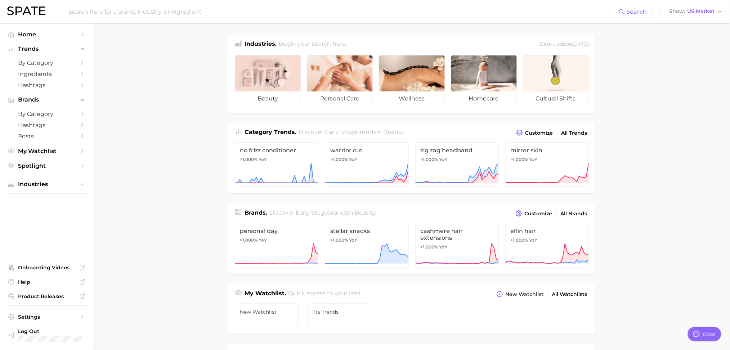  What do you see at coordinates (47, 185) in the screenshot?
I see `button: Industries` at bounding box center [47, 185].